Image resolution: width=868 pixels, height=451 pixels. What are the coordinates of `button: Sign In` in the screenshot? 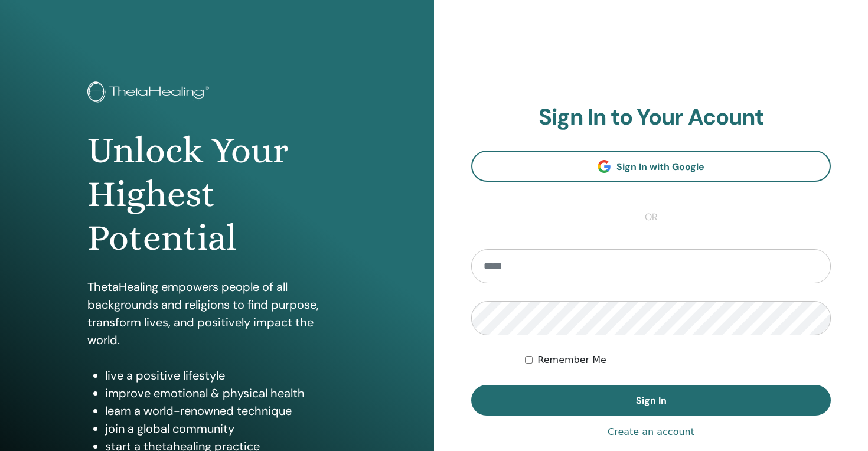 It's located at (651, 400).